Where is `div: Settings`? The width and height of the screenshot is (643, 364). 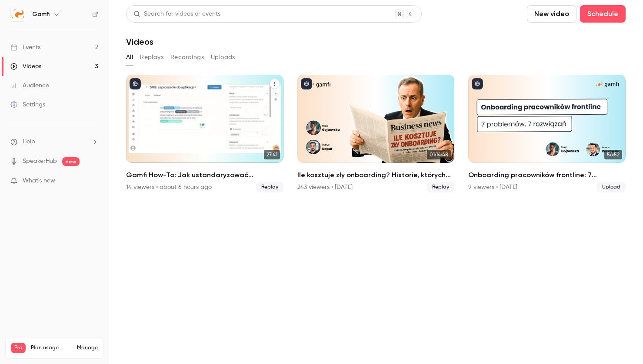
div: Settings is located at coordinates (28, 104).